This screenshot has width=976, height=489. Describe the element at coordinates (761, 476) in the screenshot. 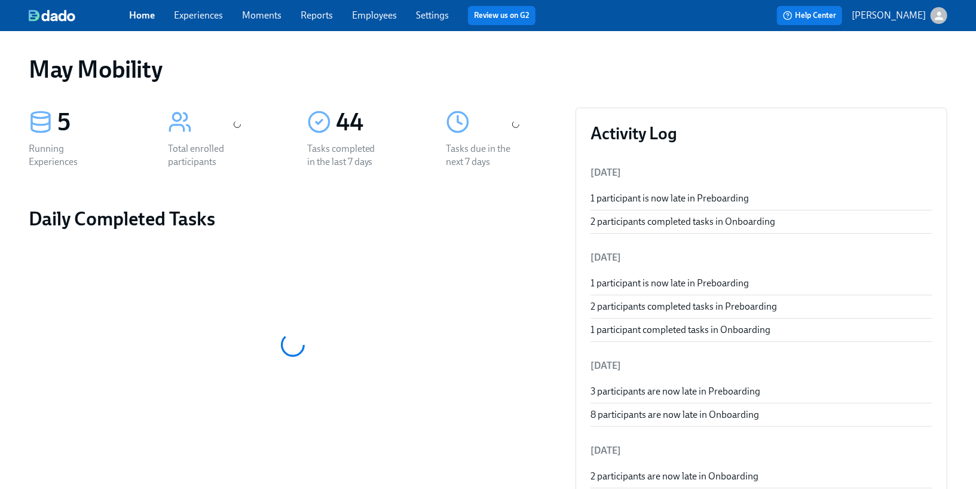

I see `div: 2 participants are now late in Onboarding` at that location.